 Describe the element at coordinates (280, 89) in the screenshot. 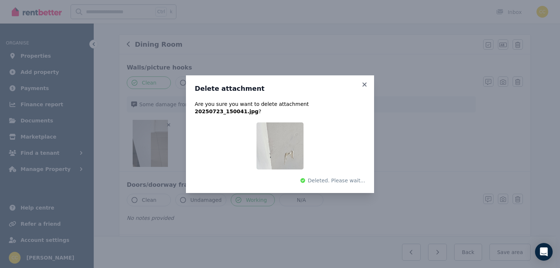

I see `h3: Delete attachment` at that location.